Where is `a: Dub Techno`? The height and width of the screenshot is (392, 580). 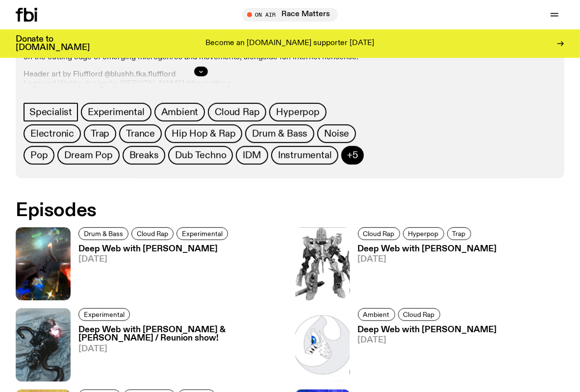
a: Dub Techno is located at coordinates (201, 155).